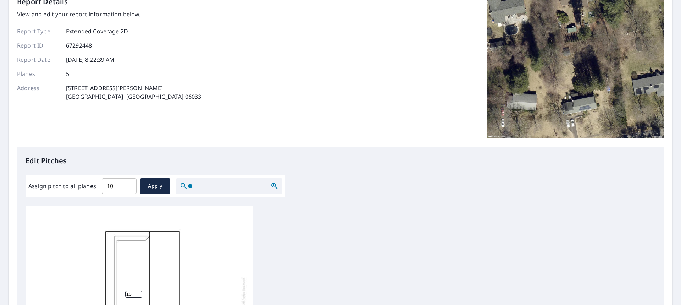 The height and width of the screenshot is (305, 681). Describe the element at coordinates (97, 31) in the screenshot. I see `p: Extended Coverage 2D` at that location.